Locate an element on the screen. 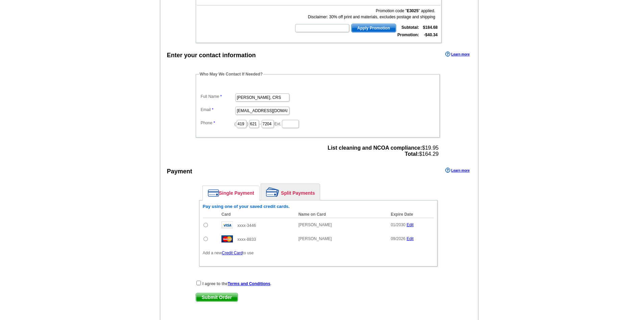 The height and width of the screenshot is (320, 644). label: Phone is located at coordinates (218, 123).